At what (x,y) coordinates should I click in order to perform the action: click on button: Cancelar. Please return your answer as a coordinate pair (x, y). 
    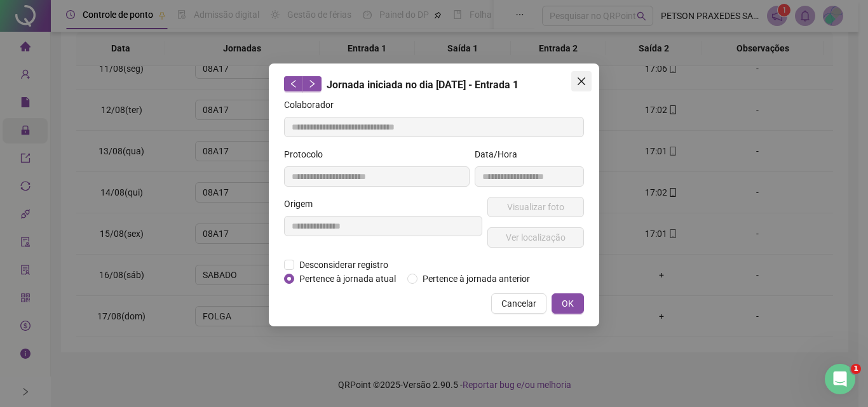
    Looking at the image, I should click on (519, 304).